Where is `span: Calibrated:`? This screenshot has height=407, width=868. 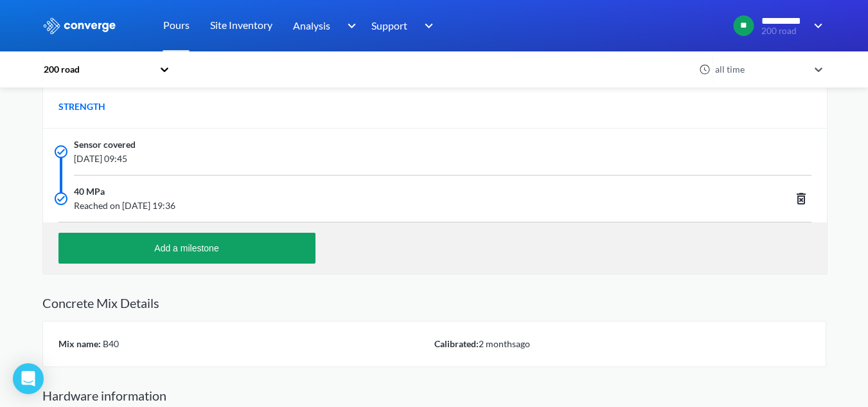
span: Calibrated: is located at coordinates (456, 343).